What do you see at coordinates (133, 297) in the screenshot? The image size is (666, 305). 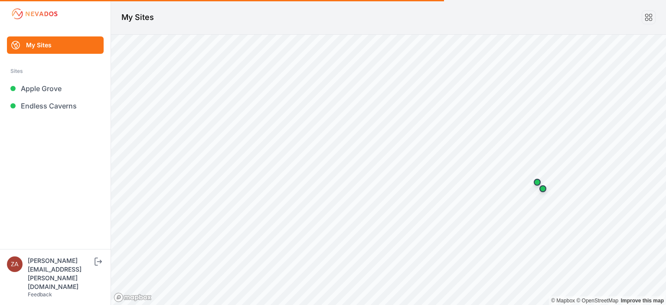 I see `a: Mapbox logo` at bounding box center [133, 297].